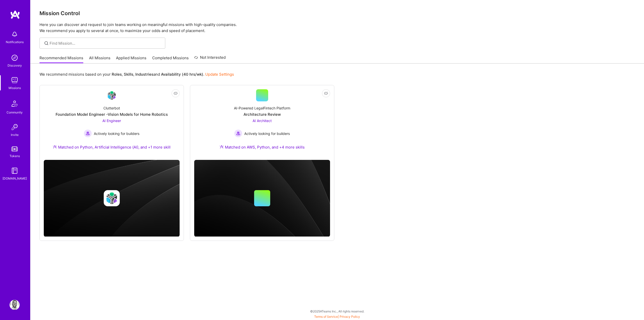 The width and height of the screenshot is (644, 320). Describe the element at coordinates (117, 74) in the screenshot. I see `b: Roles` at that location.